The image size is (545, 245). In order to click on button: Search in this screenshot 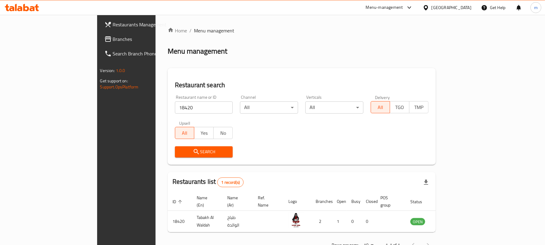, I will do `click(204, 151)`.